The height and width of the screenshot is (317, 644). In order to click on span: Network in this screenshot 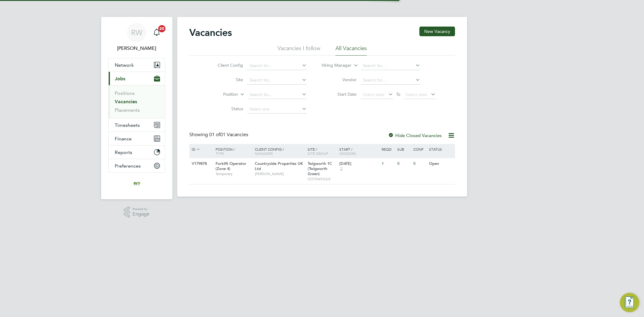, I will do `click(124, 65)`.